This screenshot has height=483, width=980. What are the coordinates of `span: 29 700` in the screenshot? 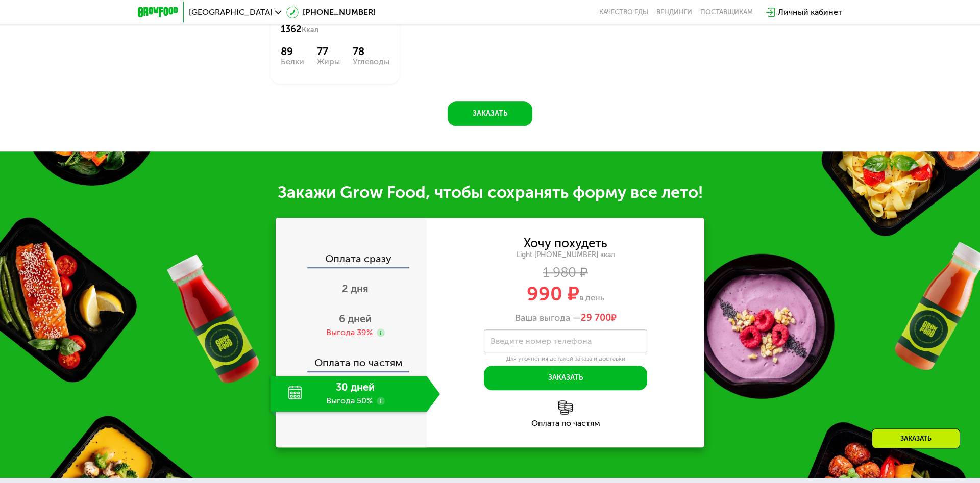 It's located at (596, 318).